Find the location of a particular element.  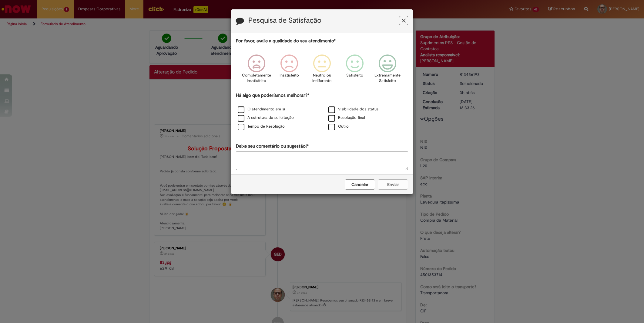

div: Há algo que poderíamos melhorar?* is located at coordinates (322, 112).